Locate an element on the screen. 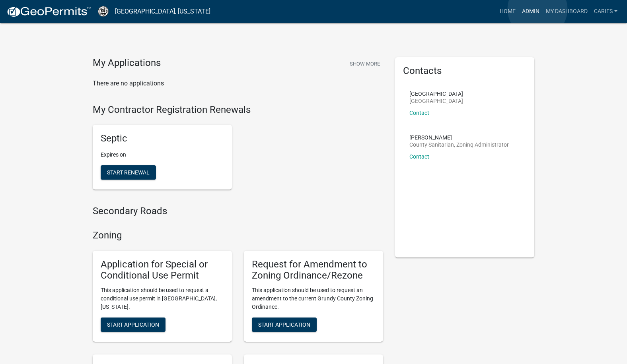 This screenshot has width=627, height=364. a: Admin is located at coordinates (531, 12).